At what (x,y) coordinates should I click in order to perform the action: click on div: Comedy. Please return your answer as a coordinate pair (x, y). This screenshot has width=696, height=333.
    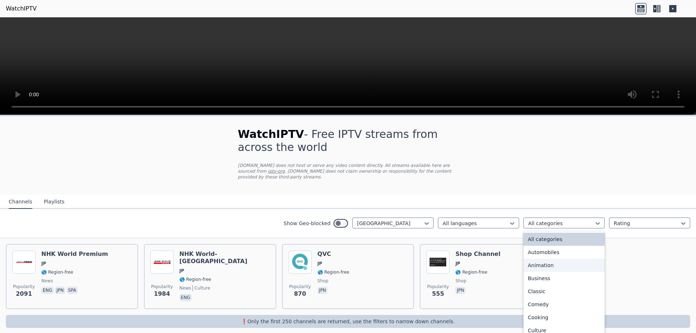
    Looking at the image, I should click on (564, 305).